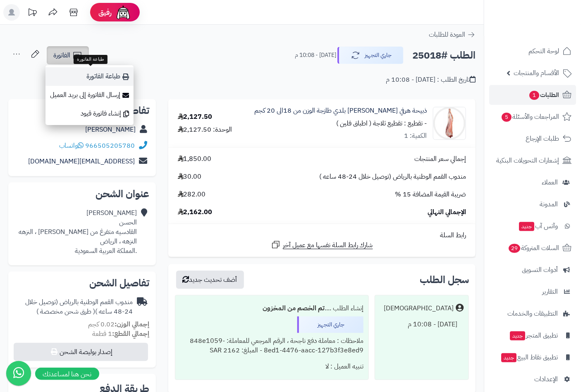 This screenshot has width=581, height=392. I want to click on span: الإجمالي النهائي, so click(447, 212).